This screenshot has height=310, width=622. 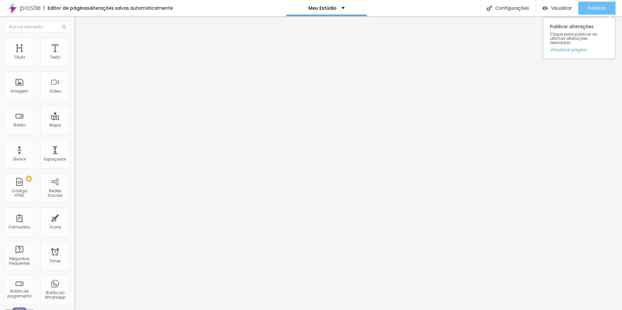 What do you see at coordinates (579, 50) in the screenshot?
I see `a: Visualizar página` at bounding box center [579, 50].